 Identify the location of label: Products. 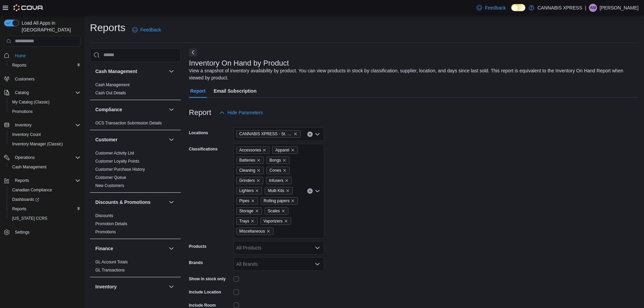
(198, 247).